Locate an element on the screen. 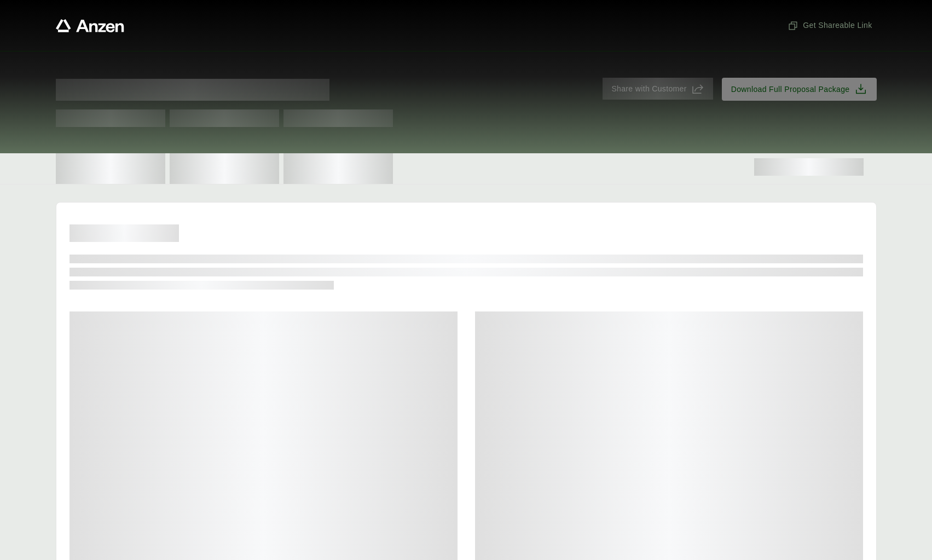 Image resolution: width=932 pixels, height=560 pixels. span: Get Shareable Link is located at coordinates (830, 25).